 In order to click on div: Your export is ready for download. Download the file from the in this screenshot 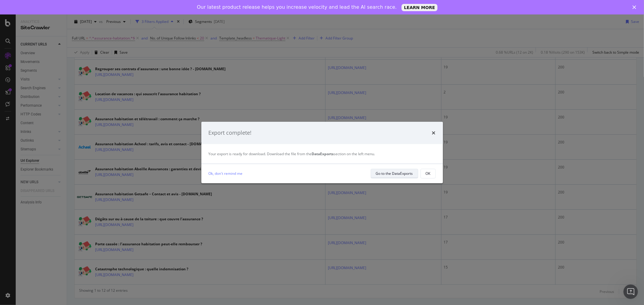, I will do `click(322, 154)`.